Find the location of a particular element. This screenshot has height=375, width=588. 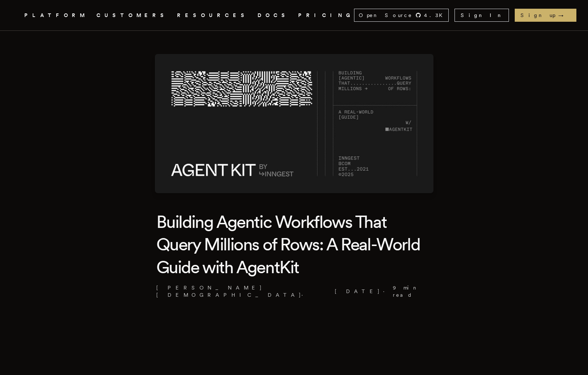

button: PLATFORM is located at coordinates (56, 15).